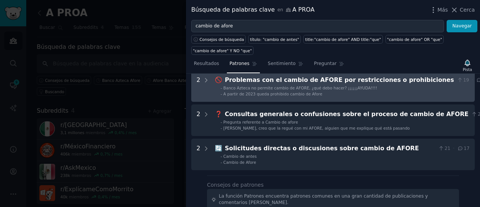  I want to click on font: A PROA, so click(303, 9).